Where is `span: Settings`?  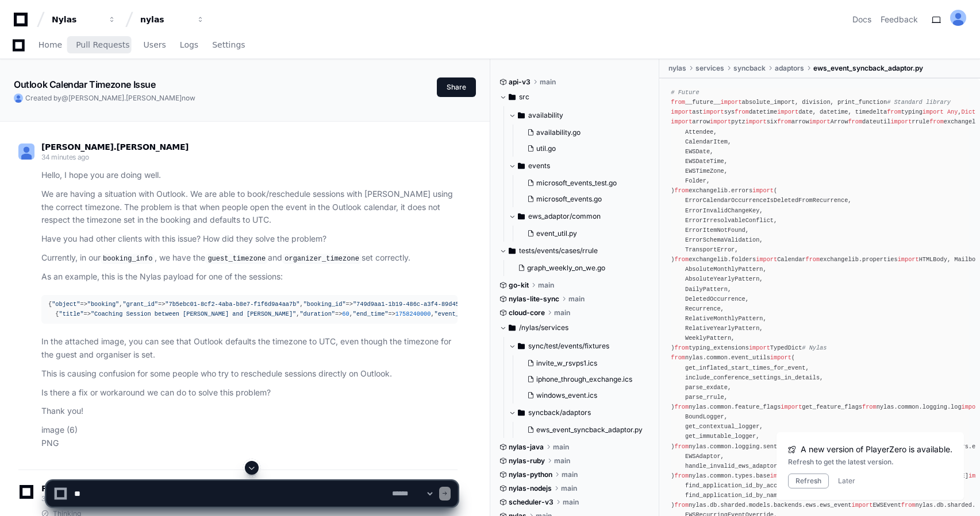
span: Settings is located at coordinates (228, 45).